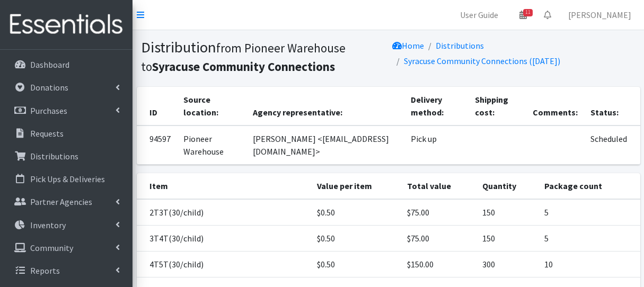 The width and height of the screenshot is (644, 287). Describe the element at coordinates (438, 264) in the screenshot. I see `td: $150.00` at that location.